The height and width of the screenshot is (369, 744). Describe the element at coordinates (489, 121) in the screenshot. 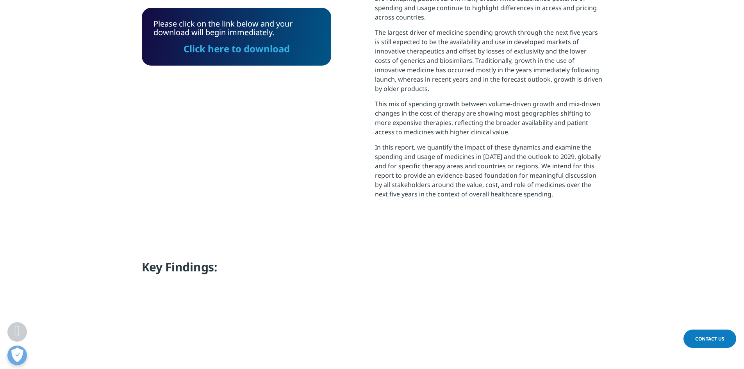

I see `p: This mix of spending growth between volume-driven growth and mix-driven changes in the cost of th...` at that location.